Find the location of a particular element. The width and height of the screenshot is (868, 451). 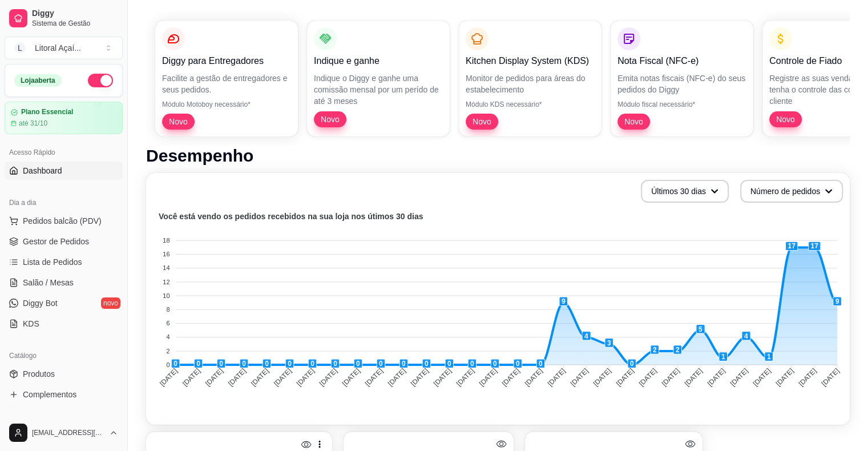

p: Diggy para Entregadores is located at coordinates (226, 61).